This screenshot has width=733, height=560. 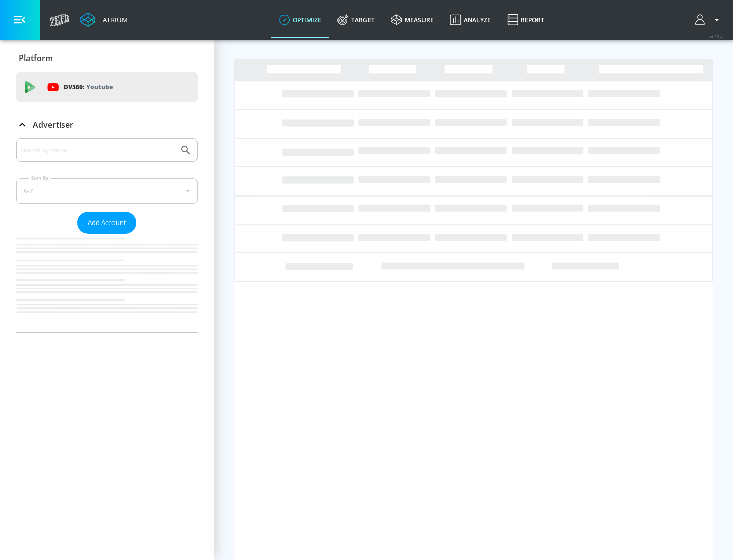 I want to click on label: Sort By, so click(x=39, y=177).